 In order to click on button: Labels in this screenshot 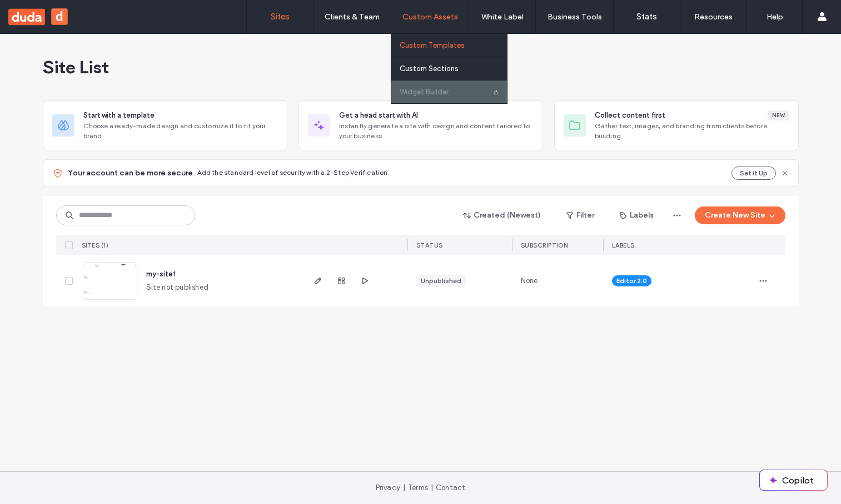, I will do `click(636, 215)`.